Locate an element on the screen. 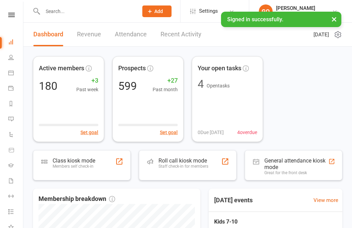 This screenshot has width=352, height=228. div: Class kiosk mode is located at coordinates (74, 161).